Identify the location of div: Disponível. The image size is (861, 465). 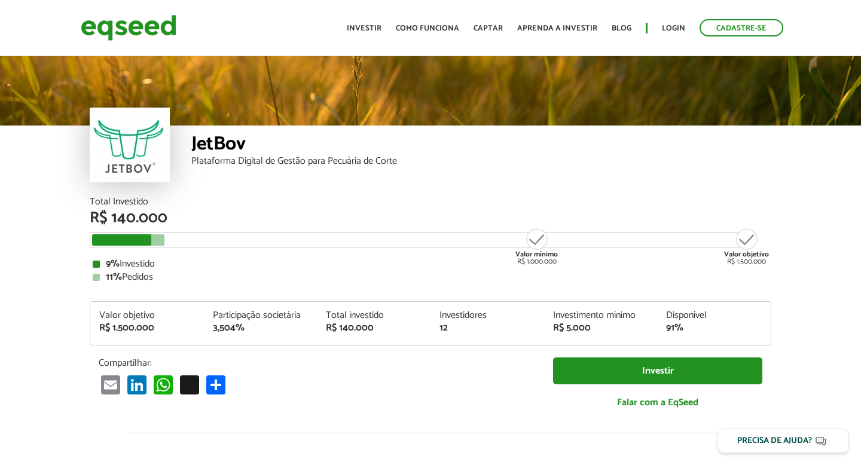
(714, 316).